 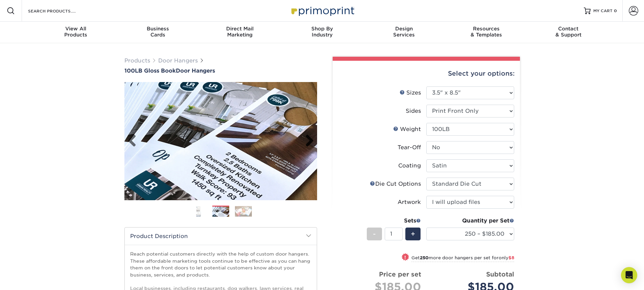 I want to click on img: Door Hangers 03, so click(x=243, y=211).